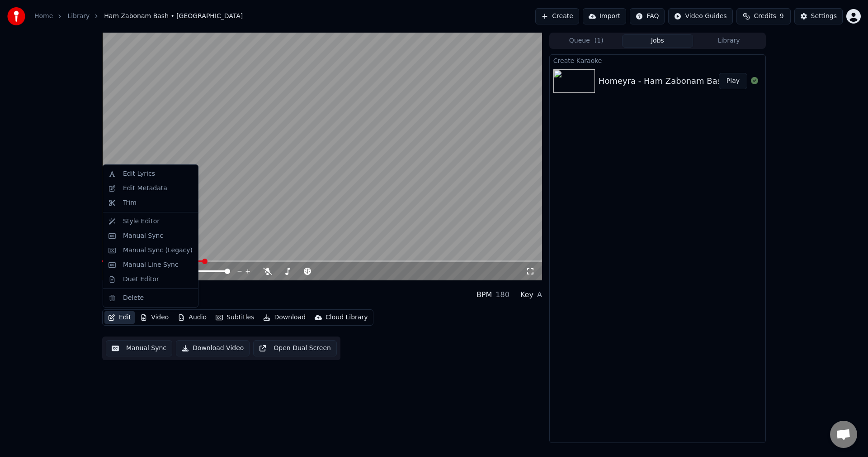 This screenshot has height=457, width=868. Describe the element at coordinates (141, 221) in the screenshot. I see `div: Style Editor` at that location.